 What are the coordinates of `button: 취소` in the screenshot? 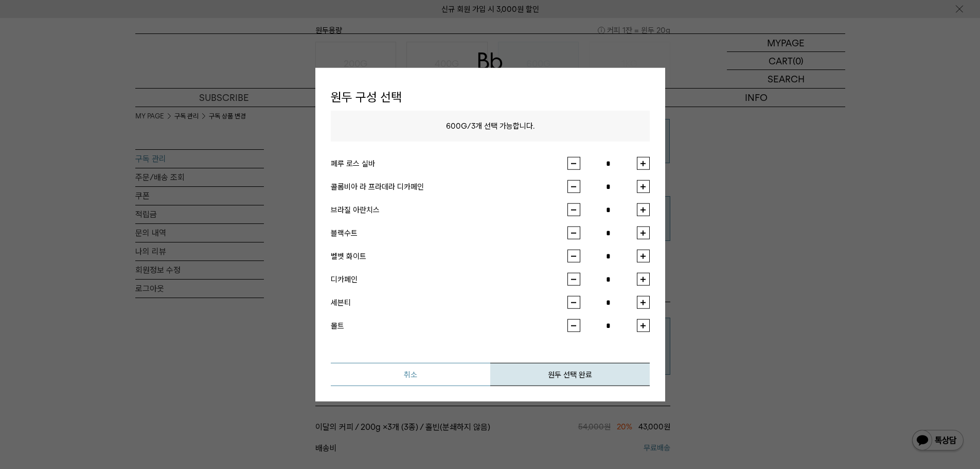 It's located at (411, 374).